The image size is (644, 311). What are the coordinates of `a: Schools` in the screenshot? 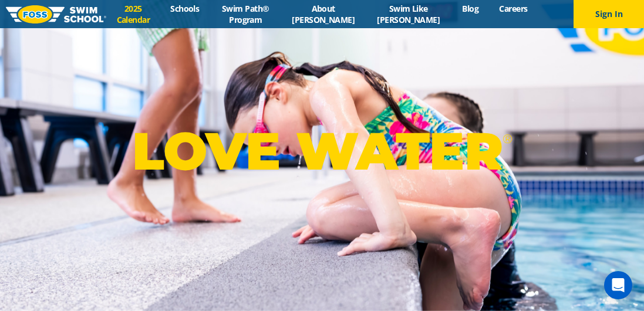 It's located at (185, 9).